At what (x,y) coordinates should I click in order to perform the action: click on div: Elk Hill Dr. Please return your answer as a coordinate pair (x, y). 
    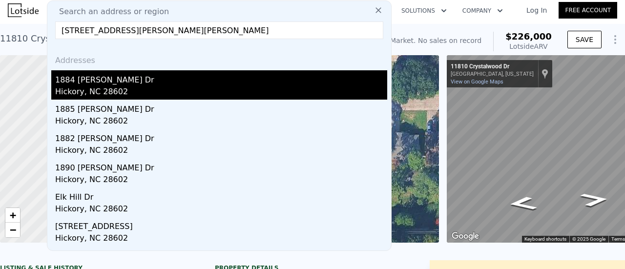
    Looking at the image, I should click on (221, 195).